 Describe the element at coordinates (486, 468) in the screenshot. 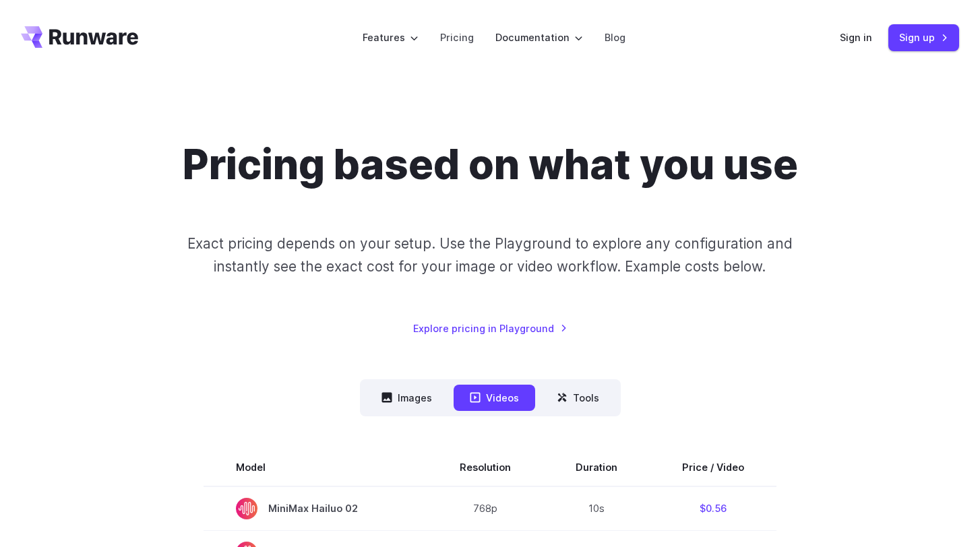

I see `th: Resolution` at that location.